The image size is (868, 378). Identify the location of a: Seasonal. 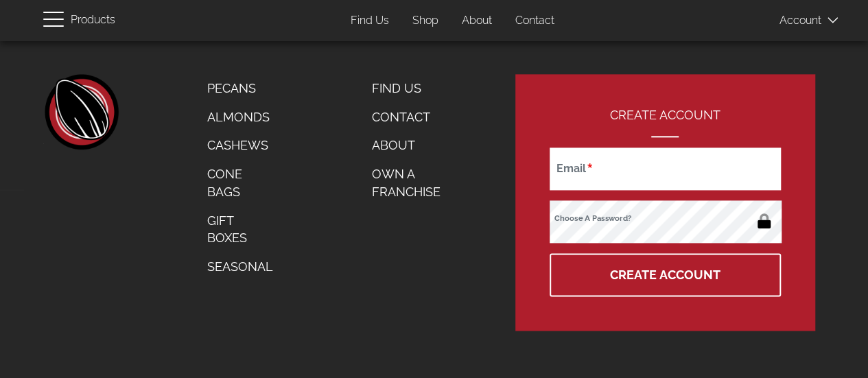
(240, 267).